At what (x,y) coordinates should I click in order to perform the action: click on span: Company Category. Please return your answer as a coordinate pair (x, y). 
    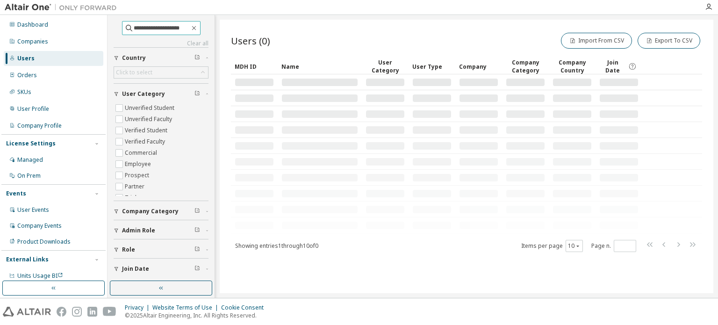
    Looking at the image, I should click on (150, 211).